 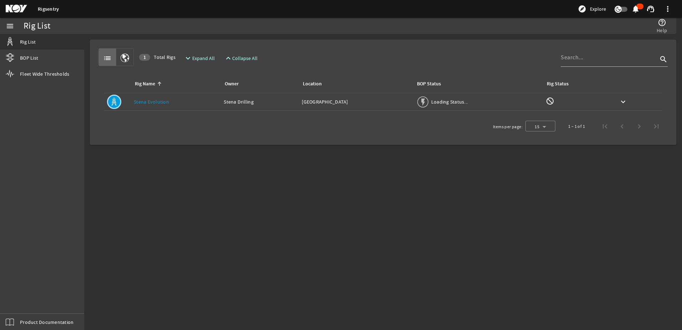 I want to click on mat-icon: explore, so click(x=583, y=9).